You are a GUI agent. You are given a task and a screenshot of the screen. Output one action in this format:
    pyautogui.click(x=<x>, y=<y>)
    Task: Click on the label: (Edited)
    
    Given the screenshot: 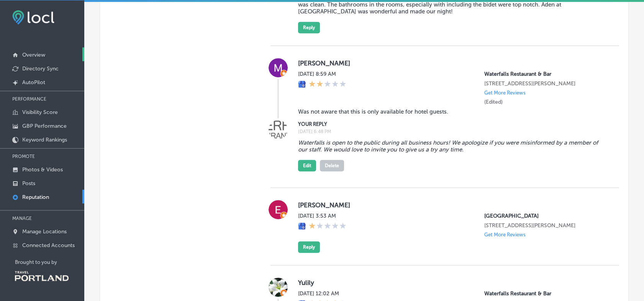 What is the action you would take?
    pyautogui.click(x=494, y=102)
    